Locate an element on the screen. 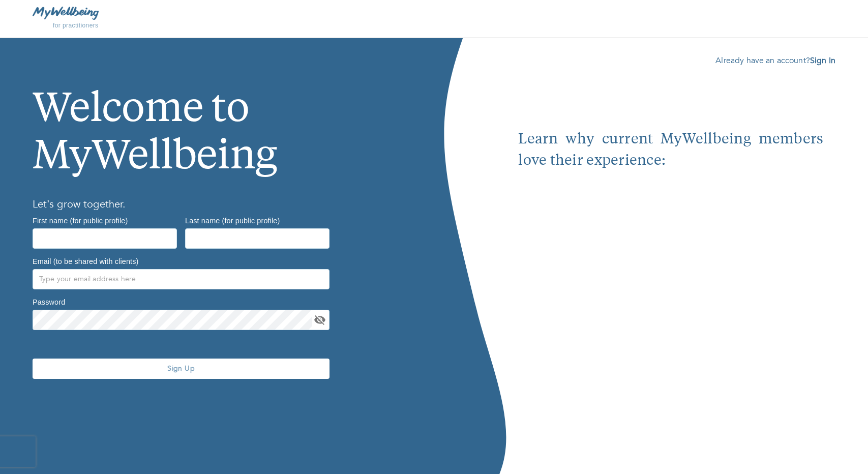 The height and width of the screenshot is (474, 868). h1: Welcome to MyWellbeing is located at coordinates (217, 118).